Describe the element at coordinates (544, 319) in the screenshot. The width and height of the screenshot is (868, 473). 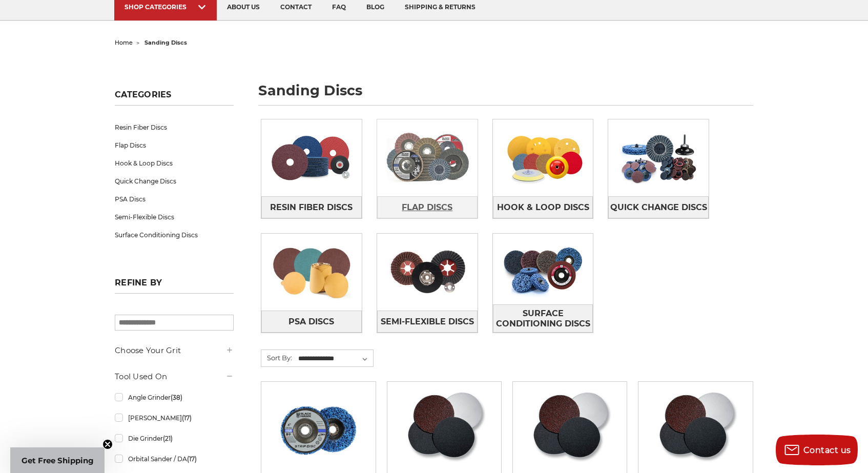
I see `span: Surface Conditioning Discs` at that location.